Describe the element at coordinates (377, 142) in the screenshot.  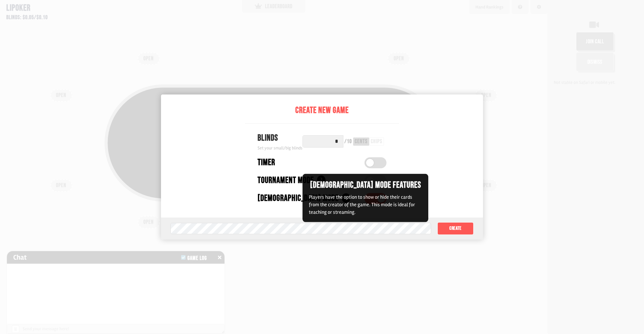
I see `div: chips` at that location.